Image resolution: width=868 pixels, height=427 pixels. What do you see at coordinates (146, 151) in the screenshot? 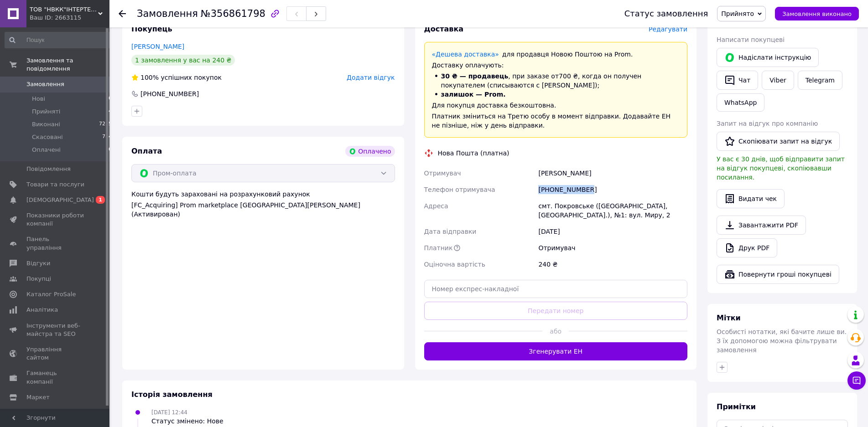
I see `span: Оплата` at bounding box center [146, 151].